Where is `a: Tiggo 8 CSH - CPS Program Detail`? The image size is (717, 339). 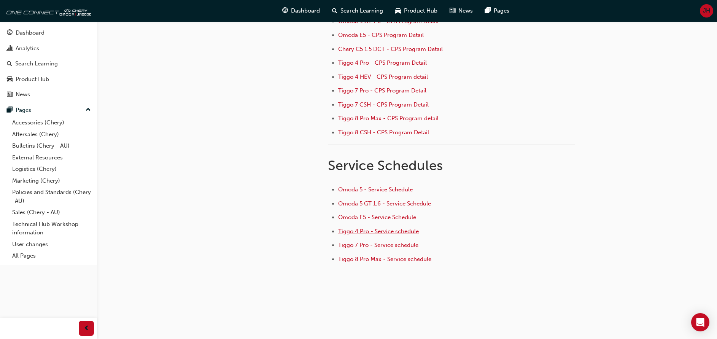 a: Tiggo 8 CSH - CPS Program Detail is located at coordinates (383, 132).